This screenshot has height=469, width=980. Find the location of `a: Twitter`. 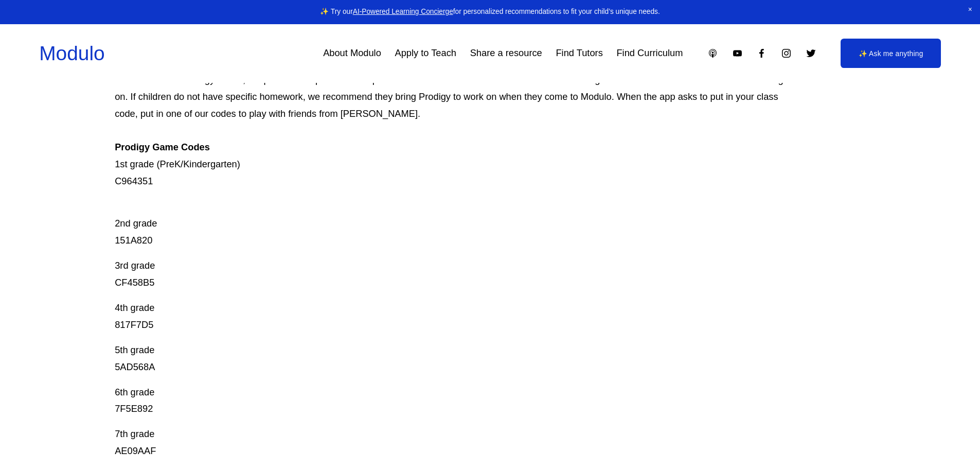

a: Twitter is located at coordinates (811, 53).